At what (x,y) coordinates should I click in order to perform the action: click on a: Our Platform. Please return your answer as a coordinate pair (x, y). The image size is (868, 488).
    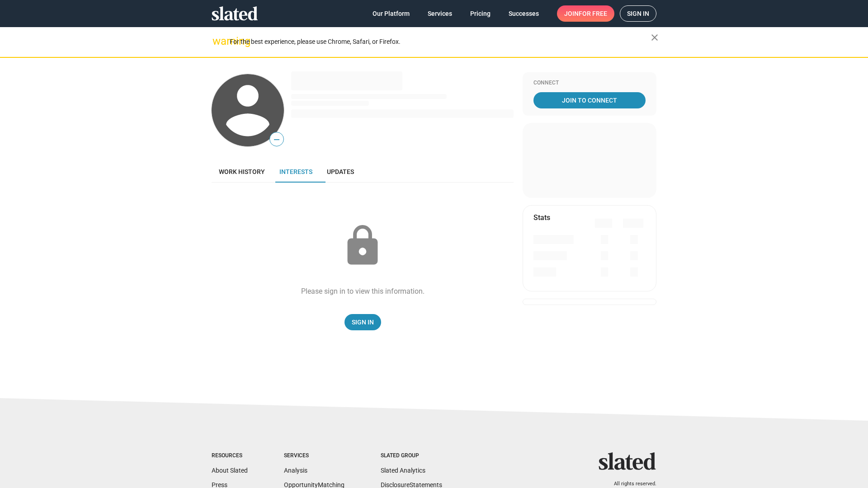
    Looking at the image, I should click on (391, 14).